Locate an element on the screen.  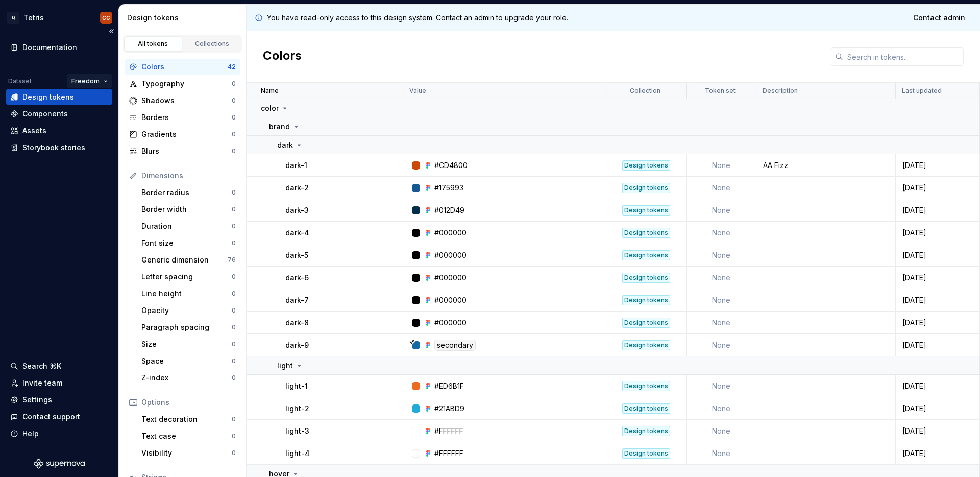
div: Invite team is located at coordinates (42, 383).